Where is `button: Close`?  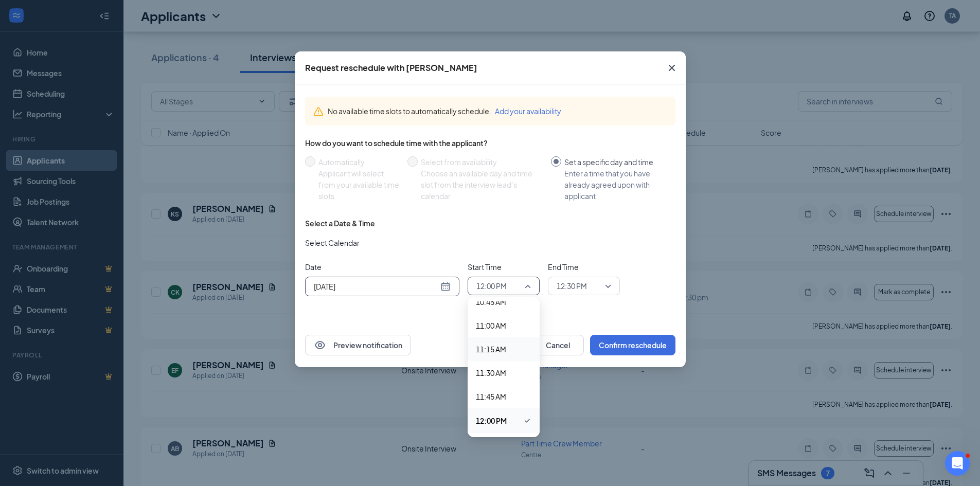
button: Close is located at coordinates (672, 68).